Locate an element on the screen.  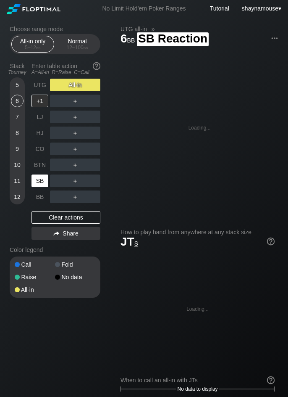
div: UTG is located at coordinates (40, 85).